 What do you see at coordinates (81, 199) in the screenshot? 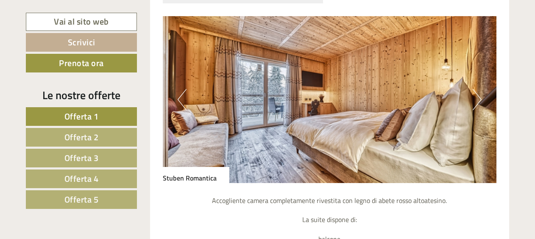
I see `span: Offerta 5` at bounding box center [81, 199].